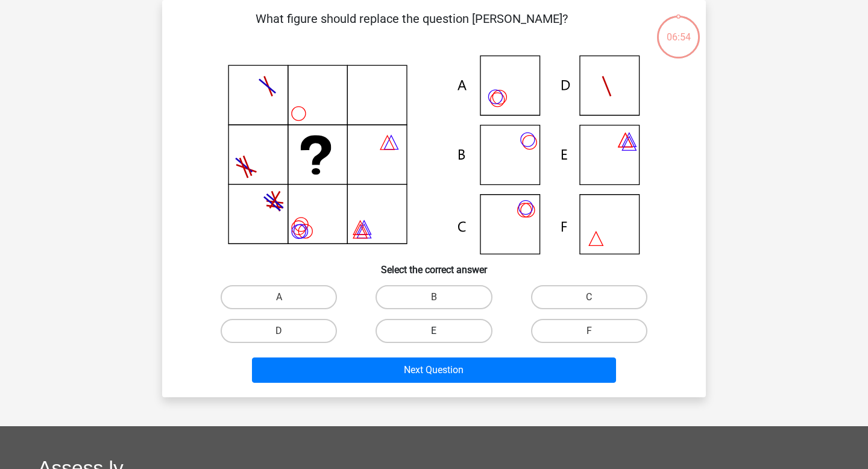 The image size is (868, 469). I want to click on label: F, so click(589, 330).